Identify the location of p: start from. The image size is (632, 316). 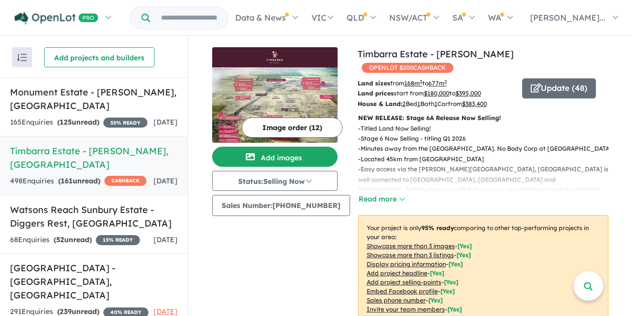
(436, 93).